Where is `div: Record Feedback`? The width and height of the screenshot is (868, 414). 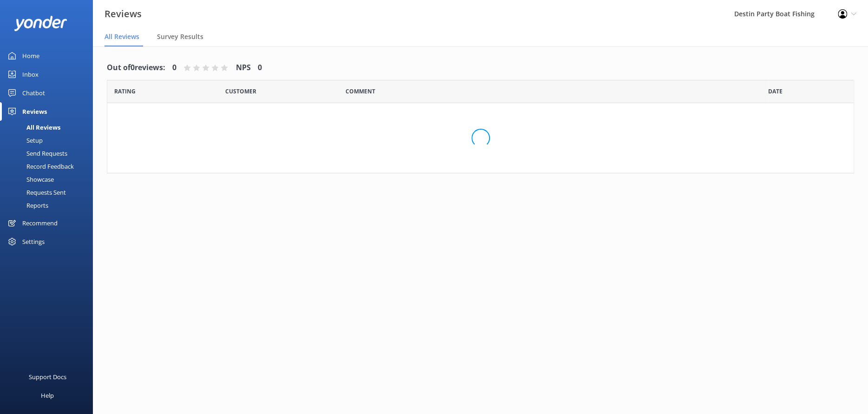 div: Record Feedback is located at coordinates (40, 166).